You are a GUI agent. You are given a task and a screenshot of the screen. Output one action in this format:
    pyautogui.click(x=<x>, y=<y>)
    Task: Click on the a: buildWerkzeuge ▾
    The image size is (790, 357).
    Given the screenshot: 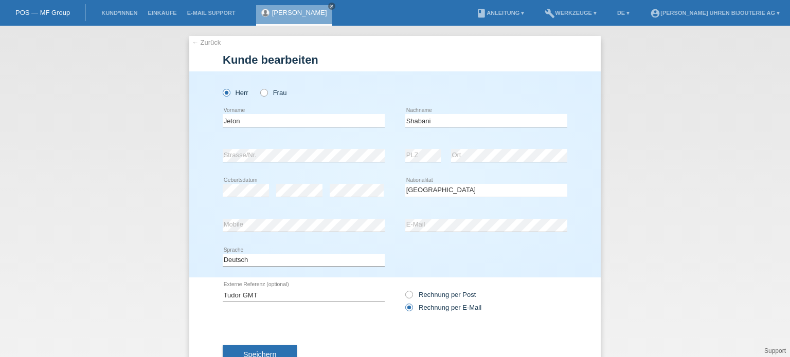 What is the action you would take?
    pyautogui.click(x=570, y=13)
    